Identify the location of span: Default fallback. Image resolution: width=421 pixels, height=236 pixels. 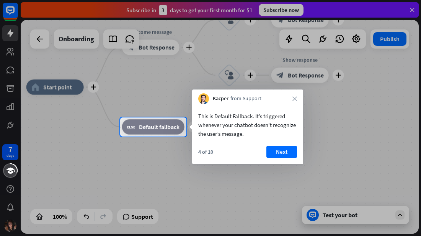
(159, 127).